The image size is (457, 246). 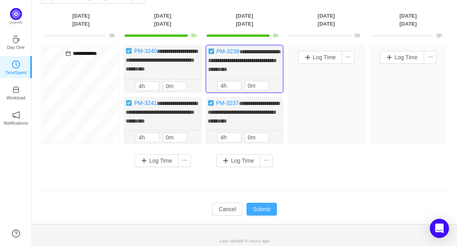 What do you see at coordinates (16, 123) in the screenshot?
I see `p: Notifications` at bounding box center [16, 123].